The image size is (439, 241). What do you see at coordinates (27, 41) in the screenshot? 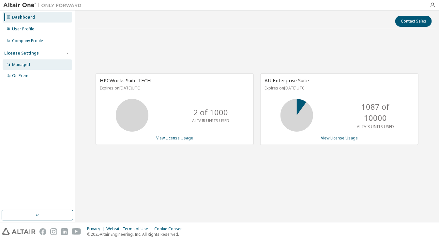
I see `div: Company Profile` at bounding box center [27, 41].